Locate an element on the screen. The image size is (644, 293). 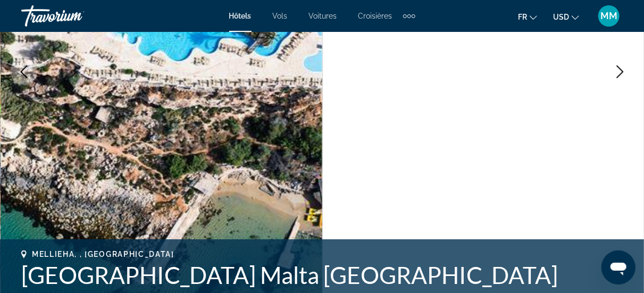
a: Travorium is located at coordinates (74, 16).